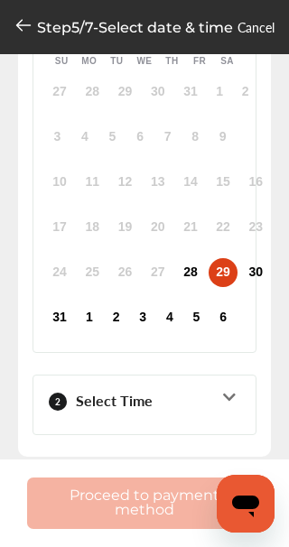 The image size is (289, 547). What do you see at coordinates (88, 61) in the screenshot?
I see `div: Mo` at bounding box center [88, 61].